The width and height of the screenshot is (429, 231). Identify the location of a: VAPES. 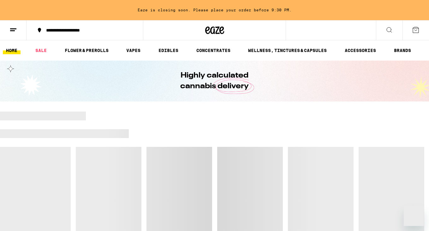
(133, 50).